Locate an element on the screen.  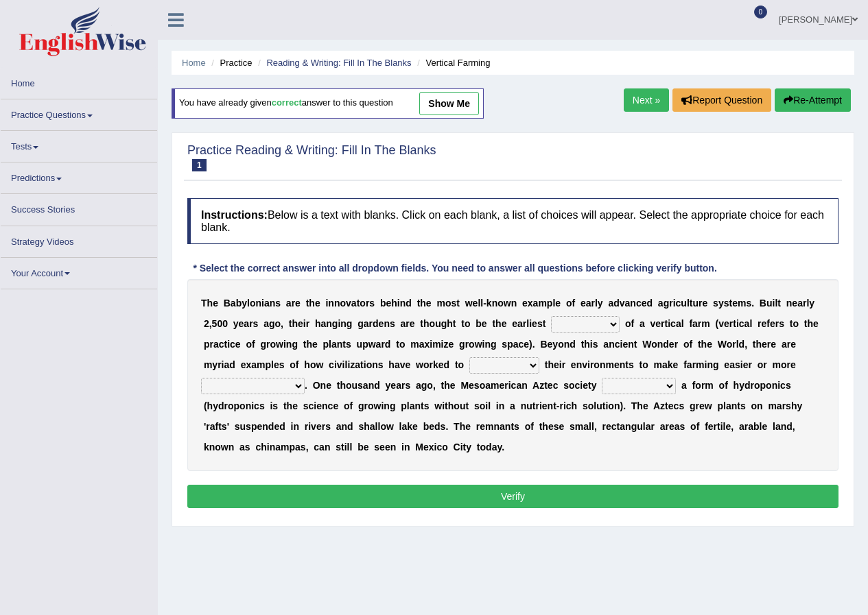
li: Practice is located at coordinates (230, 62).